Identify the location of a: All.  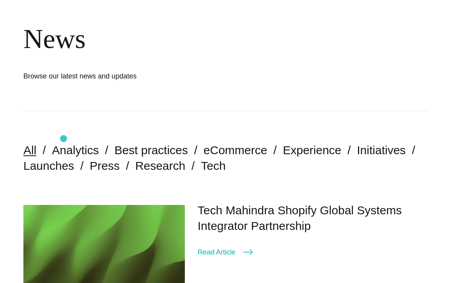
(30, 150).